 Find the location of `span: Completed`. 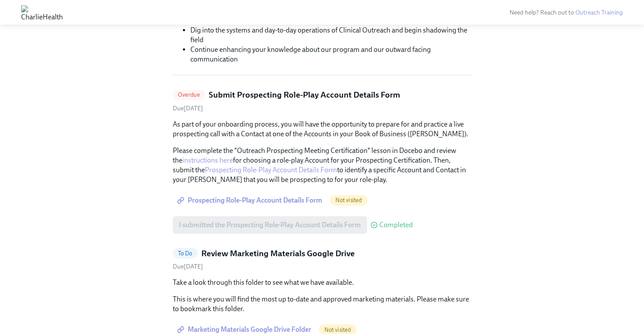

span: Completed is located at coordinates (396, 225).